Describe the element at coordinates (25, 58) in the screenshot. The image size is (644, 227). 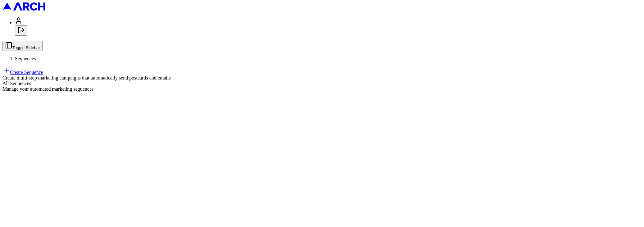
I see `span: Sequences` at that location.